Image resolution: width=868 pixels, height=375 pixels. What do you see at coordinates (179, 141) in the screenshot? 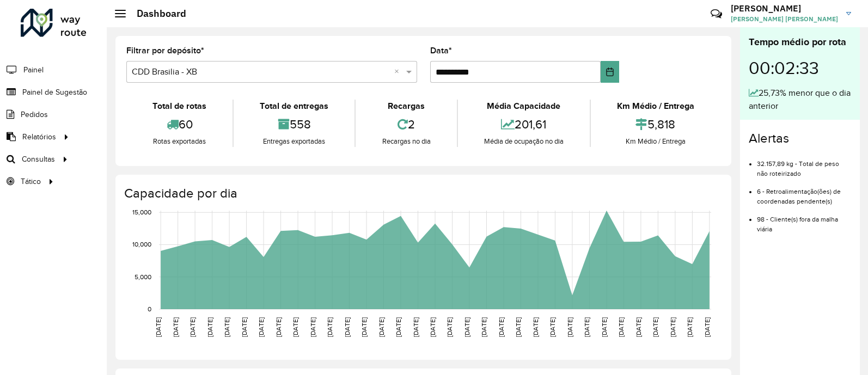
I see `div: Rotas exportadas` at bounding box center [179, 141].